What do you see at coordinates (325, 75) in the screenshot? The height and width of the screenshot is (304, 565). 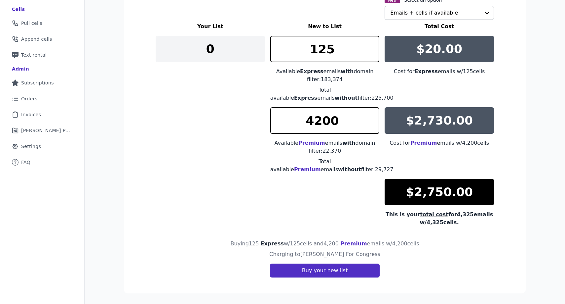 I see `div: Available emails domain filter: 183,374` at bounding box center [325, 75].